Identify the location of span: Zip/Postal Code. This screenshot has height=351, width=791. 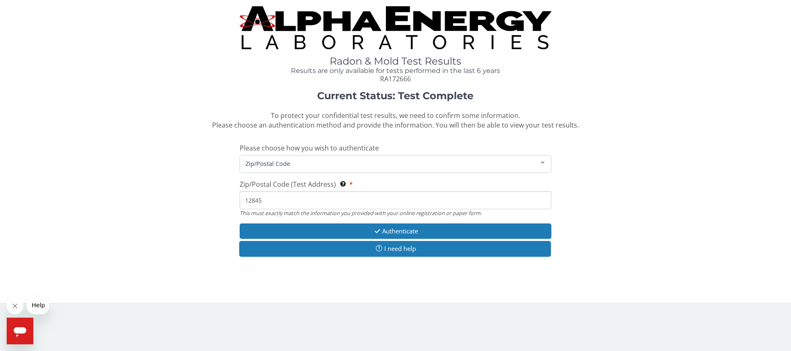
(388, 163).